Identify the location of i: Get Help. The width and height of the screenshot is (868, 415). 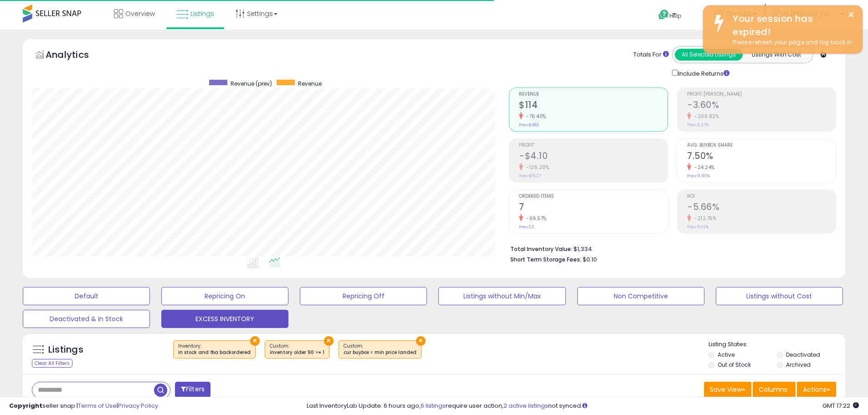
(664, 14).